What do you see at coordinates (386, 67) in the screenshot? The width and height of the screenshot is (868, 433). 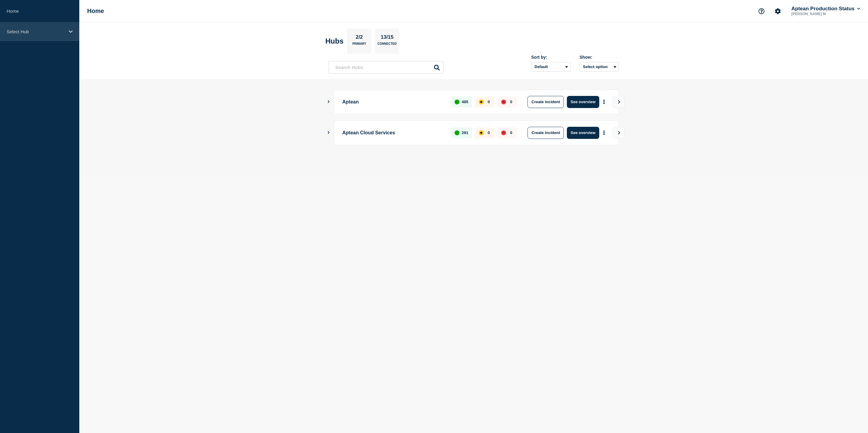 I see `input: Search Hubs` at bounding box center [386, 67].